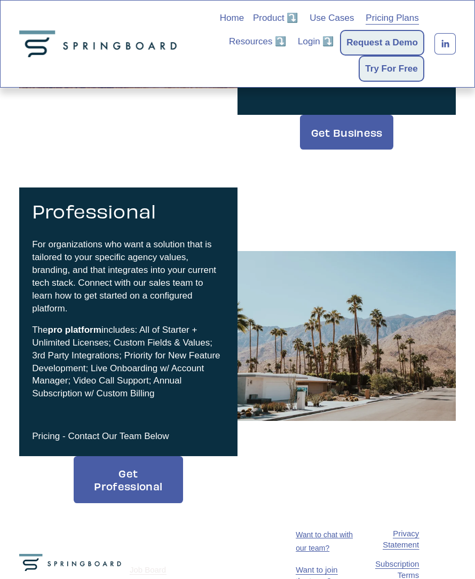 The width and height of the screenshot is (475, 579). Describe the element at coordinates (128, 361) in the screenshot. I see `p: The includes: All of Starter + Unlimited Licenses; Custom Fields & Values; 3rd Party Integrations...` at that location.